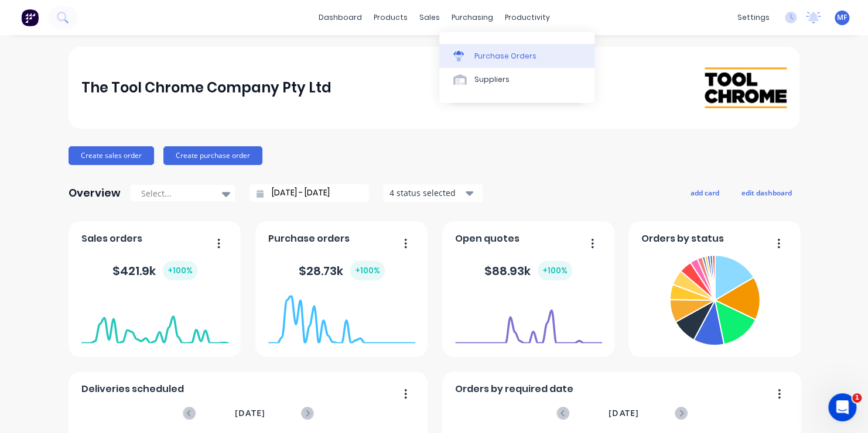 The width and height of the screenshot is (868, 433). I want to click on div: productivity, so click(527, 17).